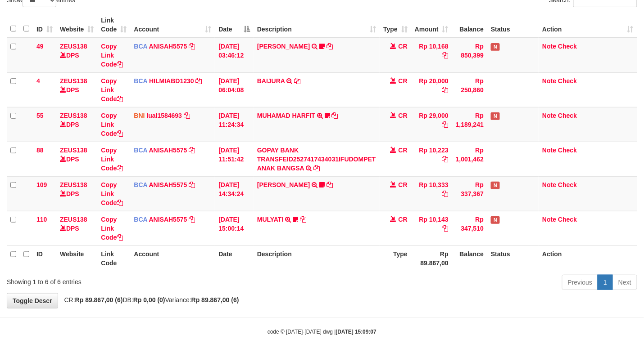 The image size is (644, 357). Describe the element at coordinates (42, 219) in the screenshot. I see `span: 110` at that location.